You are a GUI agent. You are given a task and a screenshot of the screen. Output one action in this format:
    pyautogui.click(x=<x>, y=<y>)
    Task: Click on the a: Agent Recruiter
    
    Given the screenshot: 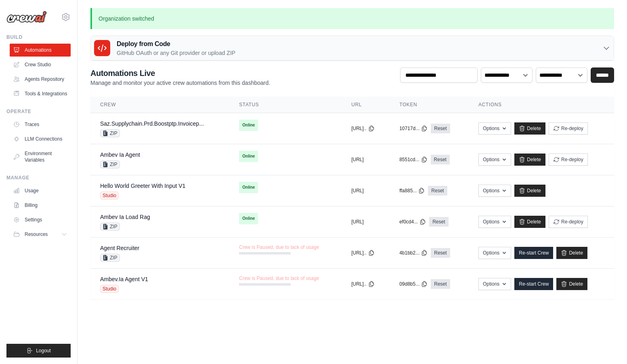 What is the action you would take?
    pyautogui.click(x=120, y=248)
    